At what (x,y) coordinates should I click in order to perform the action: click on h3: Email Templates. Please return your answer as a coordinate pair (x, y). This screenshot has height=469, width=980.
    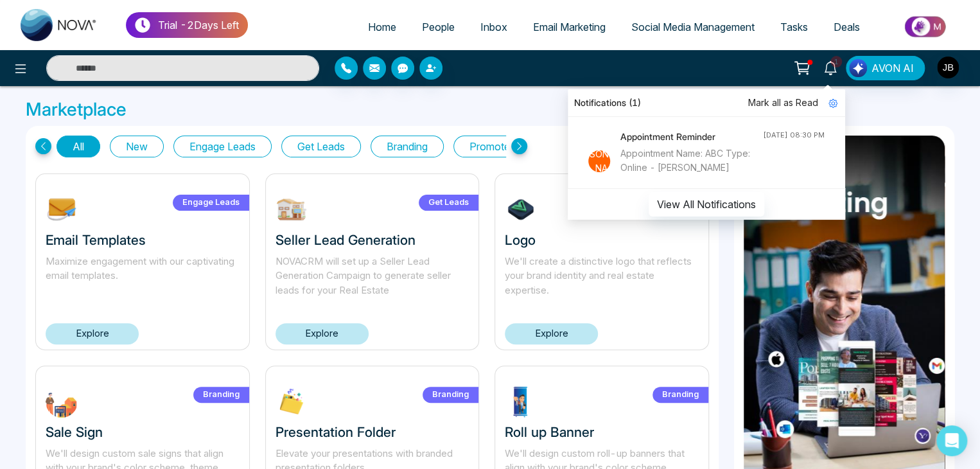
    Looking at the image, I should click on (142, 240).